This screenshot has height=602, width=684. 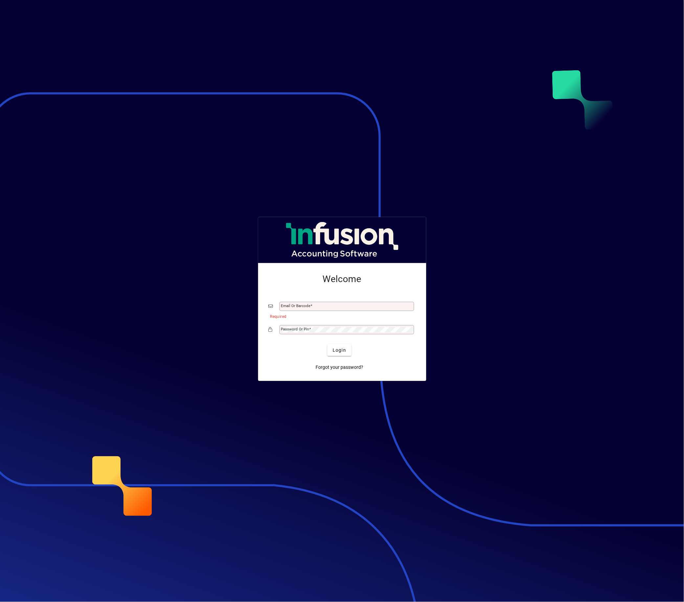 I want to click on mat-label: Password or Pin, so click(x=295, y=329).